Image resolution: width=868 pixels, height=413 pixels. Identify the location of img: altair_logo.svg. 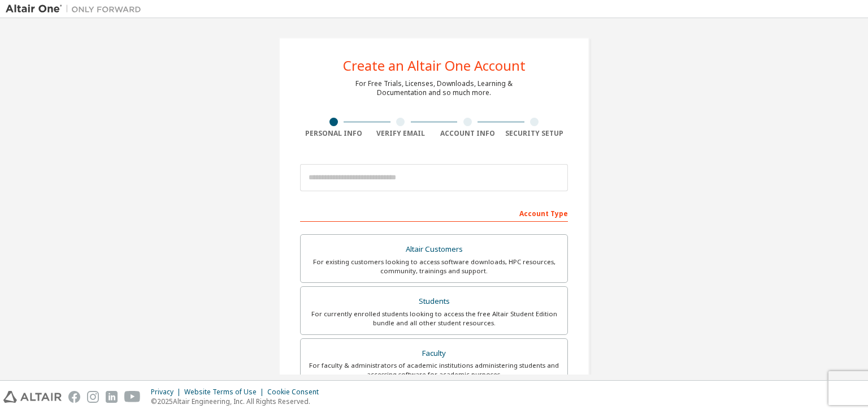
(32, 396).